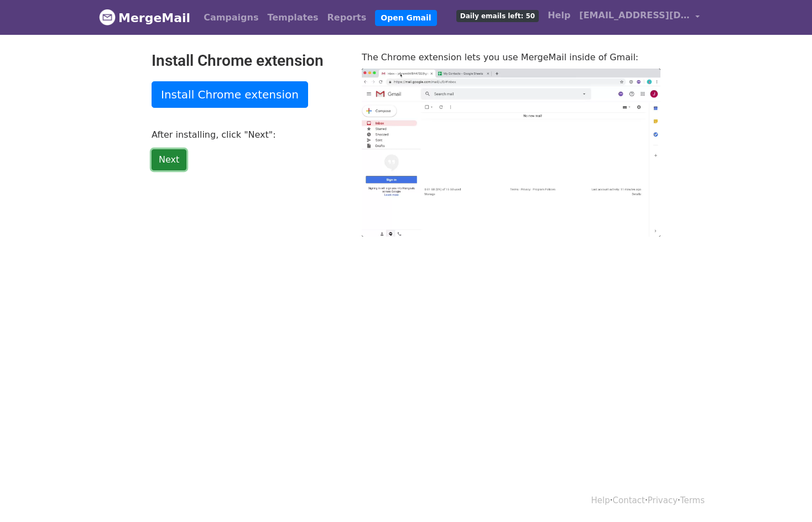 This screenshot has height=522, width=812. Describe the element at coordinates (692, 500) in the screenshot. I see `a: Terms` at that location.